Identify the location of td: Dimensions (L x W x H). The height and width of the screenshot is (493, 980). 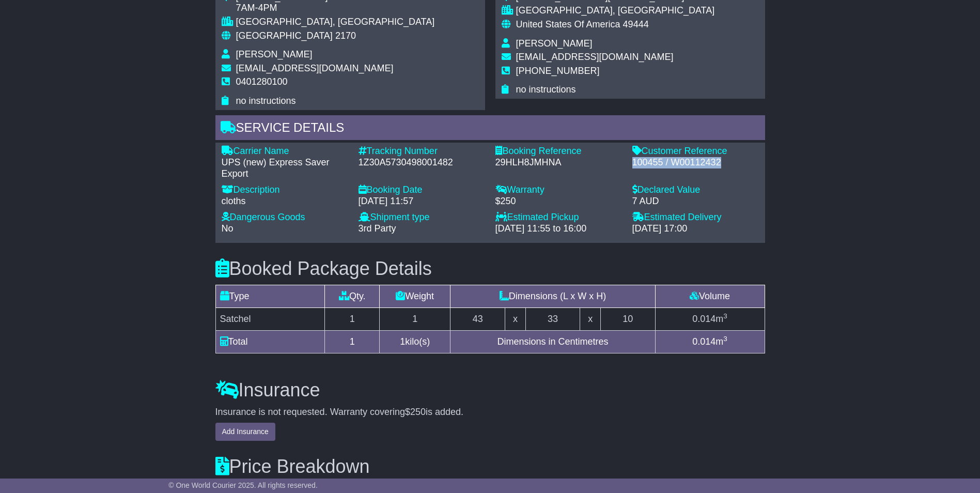
(553, 297).